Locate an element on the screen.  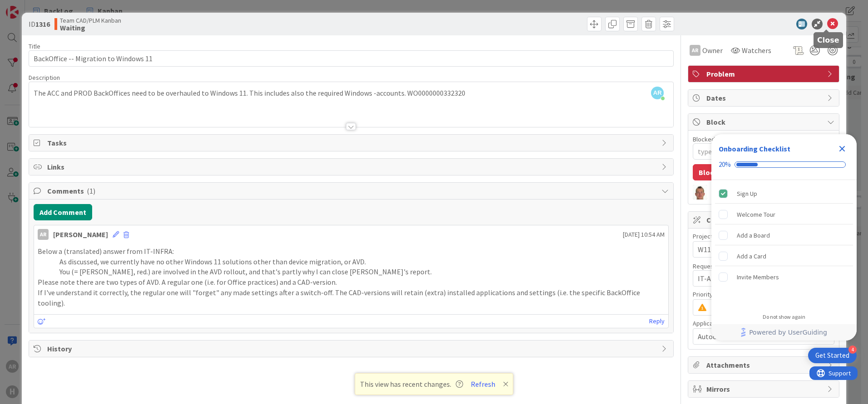
span: Support is located at coordinates (30, 7).